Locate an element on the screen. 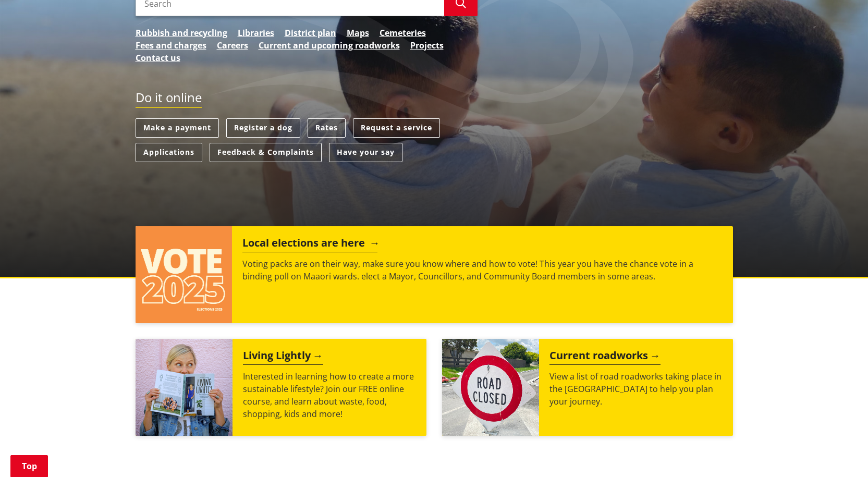 This screenshot has width=868, height=477. h2: Do it online is located at coordinates (169, 99).